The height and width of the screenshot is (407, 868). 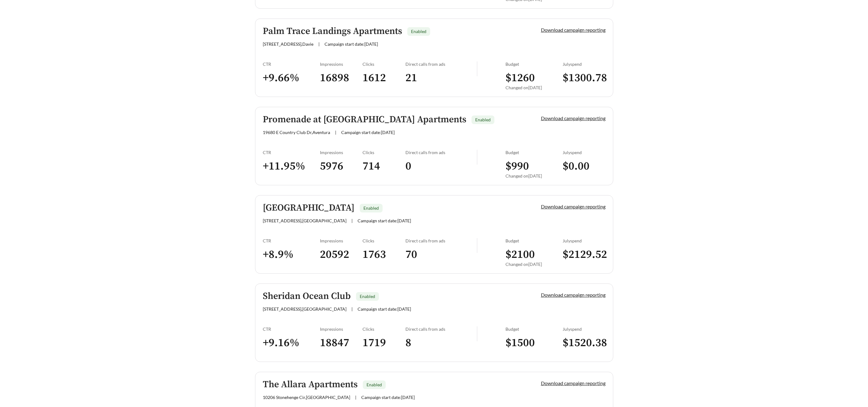 What do you see at coordinates (534, 166) in the screenshot?
I see `h3: $ 990` at bounding box center [534, 166].